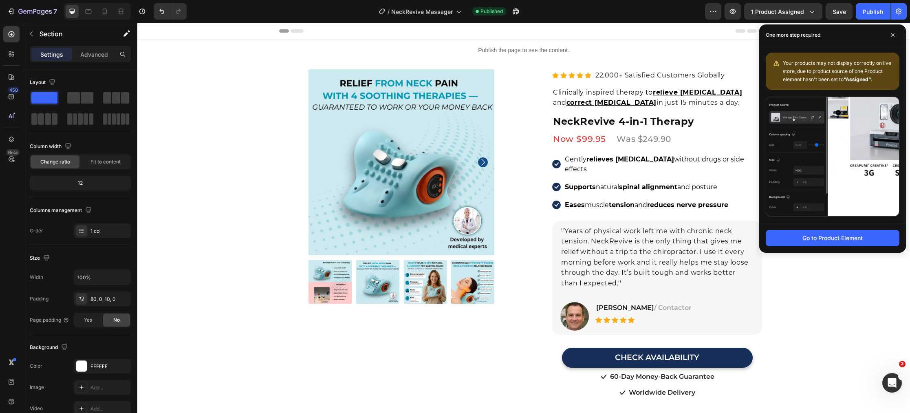 This screenshot has width=910, height=413. I want to click on div: Beta, so click(13, 152).